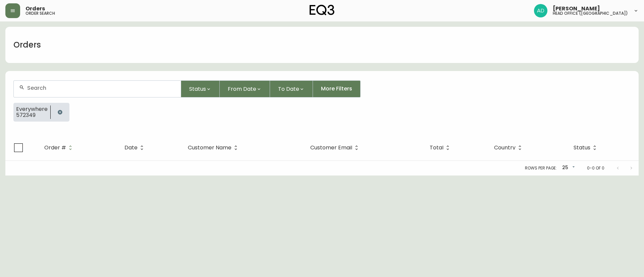  I want to click on button: To Date, so click(292, 89).